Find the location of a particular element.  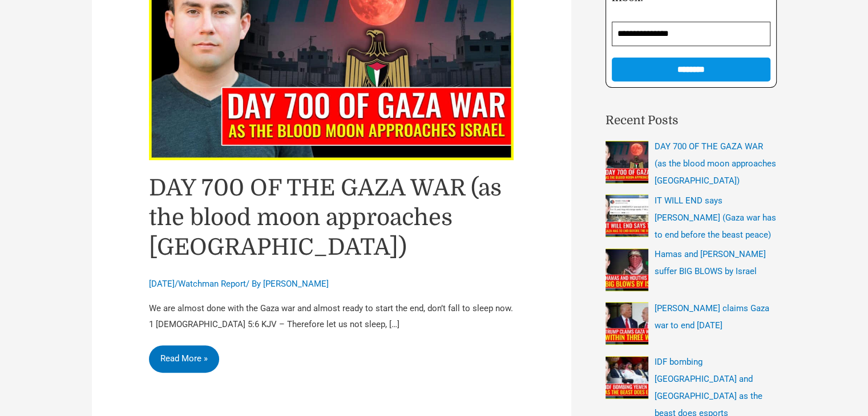

a: Read: DAY 700 OF THE GAZA WAR (as the blood moon approaches Israel) is located at coordinates (332, 58).